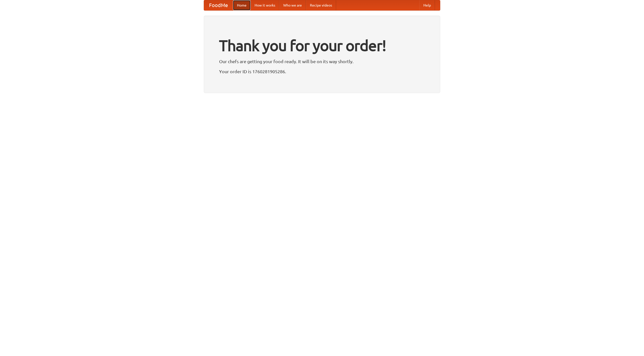  I want to click on a: How it works, so click(265, 5).